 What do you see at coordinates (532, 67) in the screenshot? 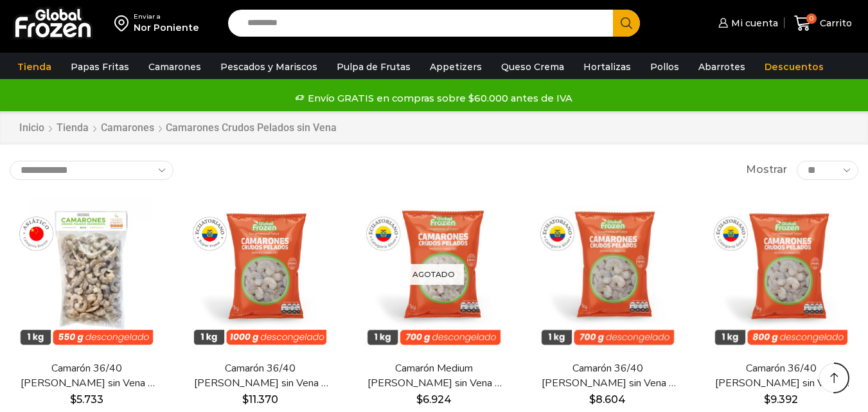
I see `a: Queso Crema` at bounding box center [532, 67].